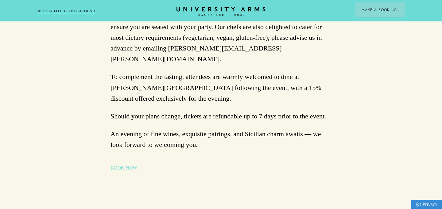 The height and width of the screenshot is (209, 442). I want to click on a: Home, so click(221, 12).